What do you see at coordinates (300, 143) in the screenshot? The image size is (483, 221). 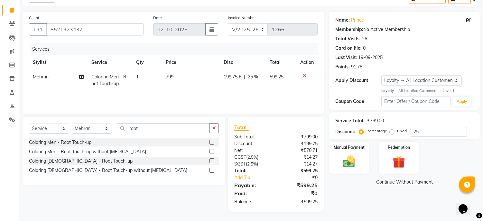 I see `div: ₹199.75` at bounding box center [300, 143].